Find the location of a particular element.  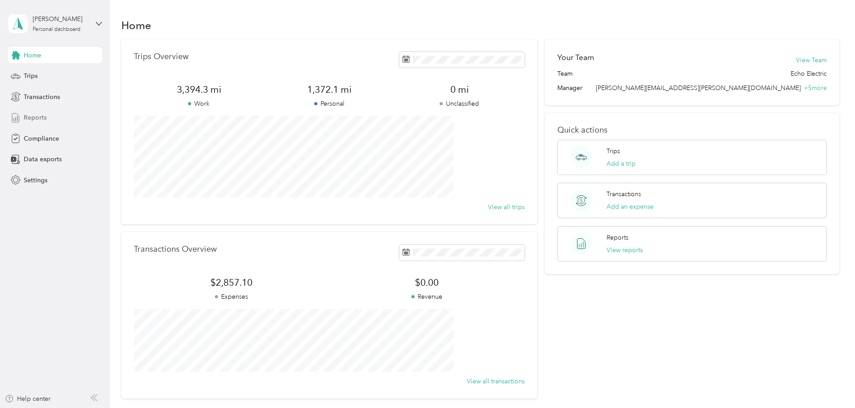

p: Work is located at coordinates (199, 103).